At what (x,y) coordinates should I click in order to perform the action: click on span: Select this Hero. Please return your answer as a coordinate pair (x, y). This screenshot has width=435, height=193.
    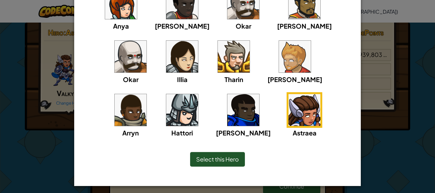
    Looking at the image, I should click on (217, 159).